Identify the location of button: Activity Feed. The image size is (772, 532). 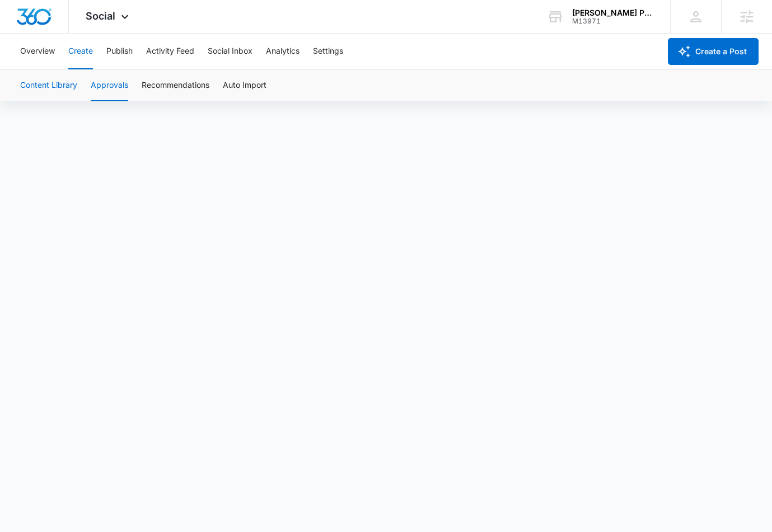
(170, 52).